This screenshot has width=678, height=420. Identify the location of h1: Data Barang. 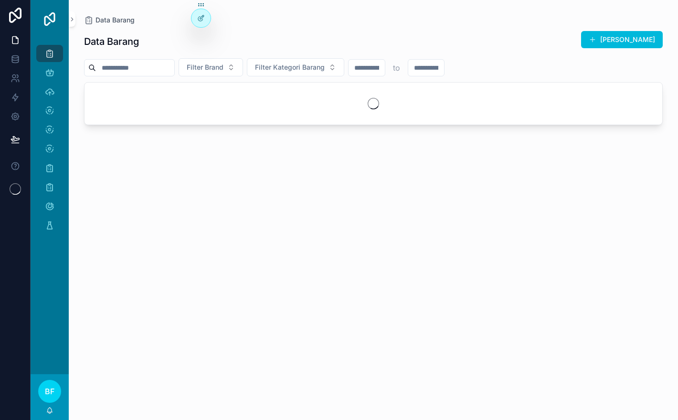
(111, 42).